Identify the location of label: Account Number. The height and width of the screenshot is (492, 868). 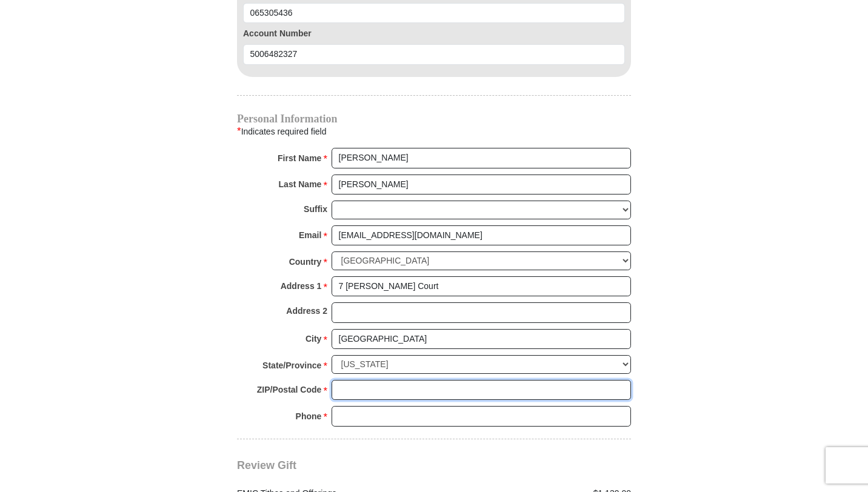
(434, 34).